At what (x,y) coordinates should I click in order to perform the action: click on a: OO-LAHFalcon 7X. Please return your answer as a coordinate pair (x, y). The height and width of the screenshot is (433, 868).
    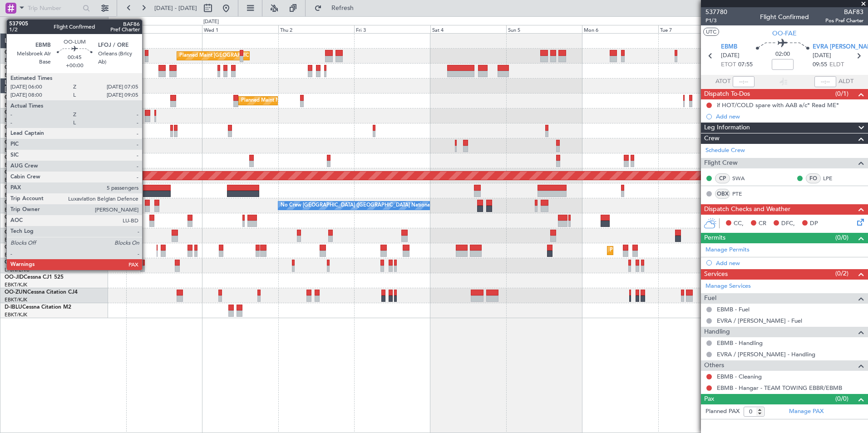
    Looking at the image, I should click on (28, 172).